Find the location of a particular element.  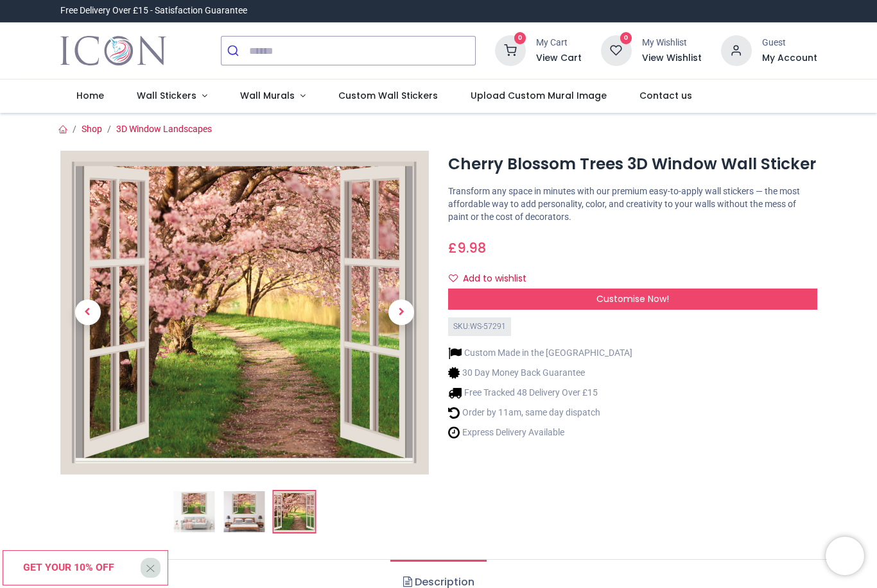

div: Guest is located at coordinates (790, 43).